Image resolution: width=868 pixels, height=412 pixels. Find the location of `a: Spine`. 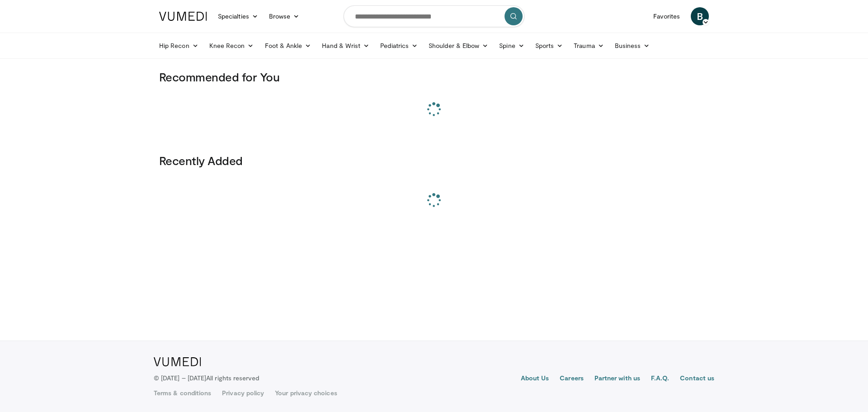

a: Spine is located at coordinates (511, 45).